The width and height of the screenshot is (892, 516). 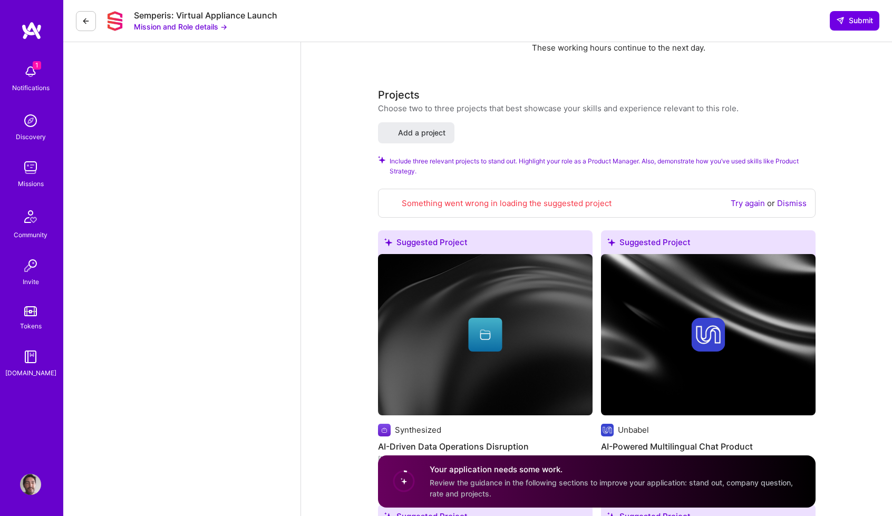 What do you see at coordinates (31, 168) in the screenshot?
I see `img: teamwork` at bounding box center [31, 168].